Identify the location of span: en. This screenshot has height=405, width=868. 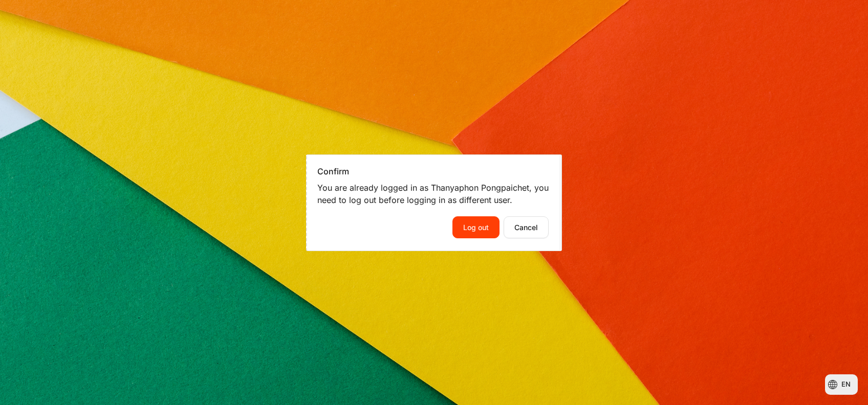
(846, 384).